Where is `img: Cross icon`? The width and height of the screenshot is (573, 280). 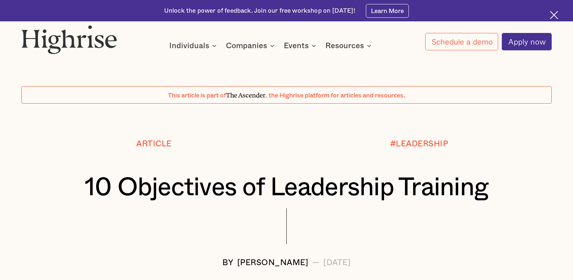
img: Cross icon is located at coordinates (554, 15).